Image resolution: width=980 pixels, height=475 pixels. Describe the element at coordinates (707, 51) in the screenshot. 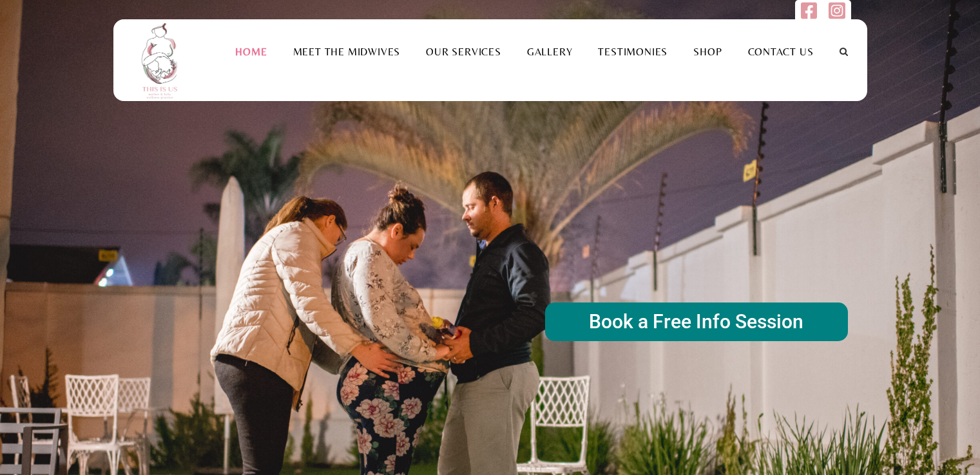

I see `a: Shop` at that location.